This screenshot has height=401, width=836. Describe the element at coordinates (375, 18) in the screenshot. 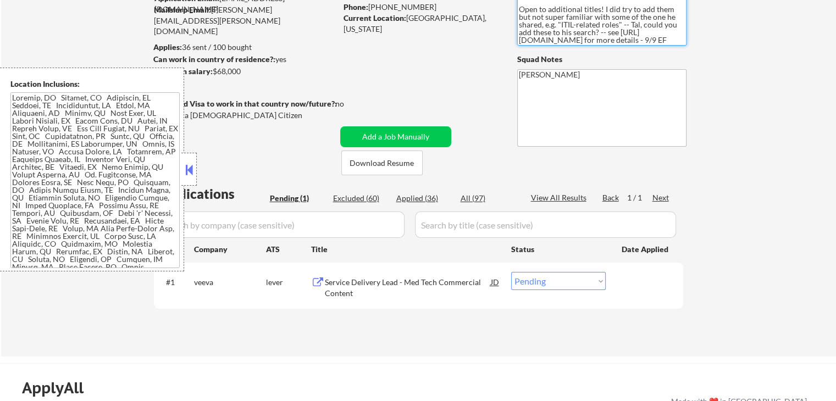

I see `strong: Current Location:` at that location.